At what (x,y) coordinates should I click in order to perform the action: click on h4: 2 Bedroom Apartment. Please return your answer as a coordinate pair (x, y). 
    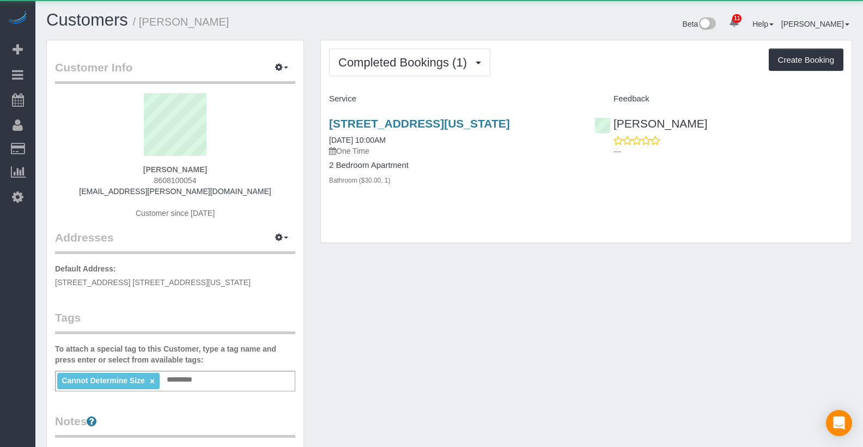
    Looking at the image, I should click on (453, 165).